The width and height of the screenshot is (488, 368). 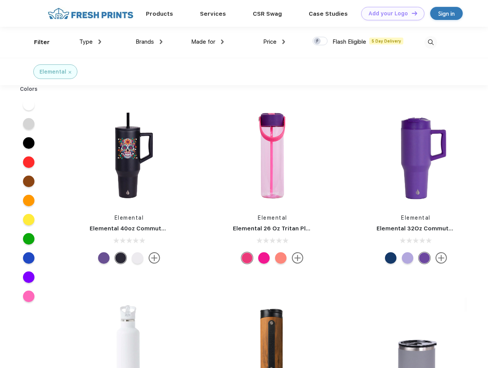 I want to click on a: Elemental 26 Oz Tritan Plastic Water Bottle, so click(x=296, y=228).